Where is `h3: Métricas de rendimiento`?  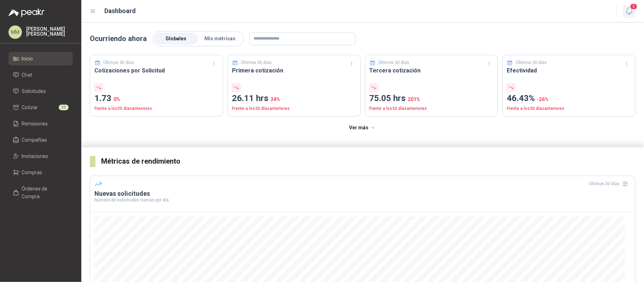 h3: Métricas de rendimiento is located at coordinates (368, 161).